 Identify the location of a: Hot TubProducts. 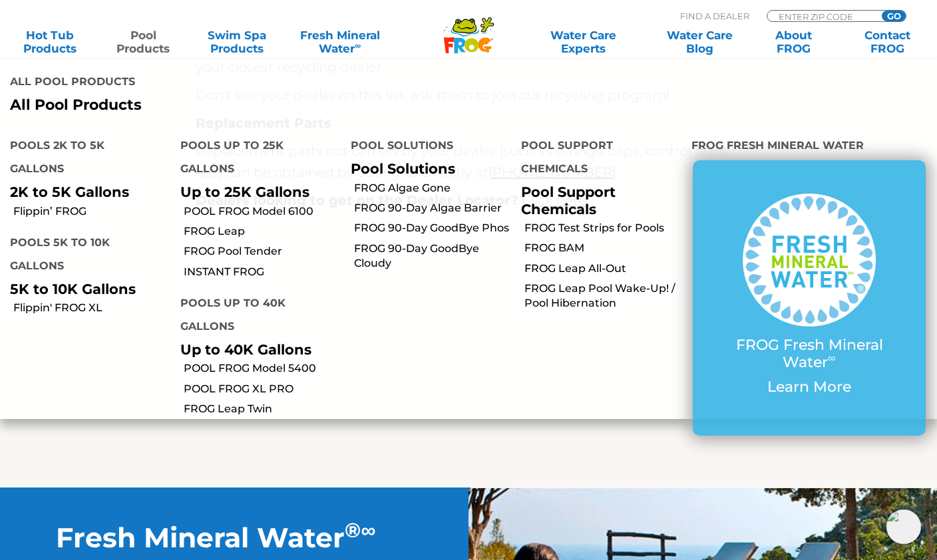
(49, 42).